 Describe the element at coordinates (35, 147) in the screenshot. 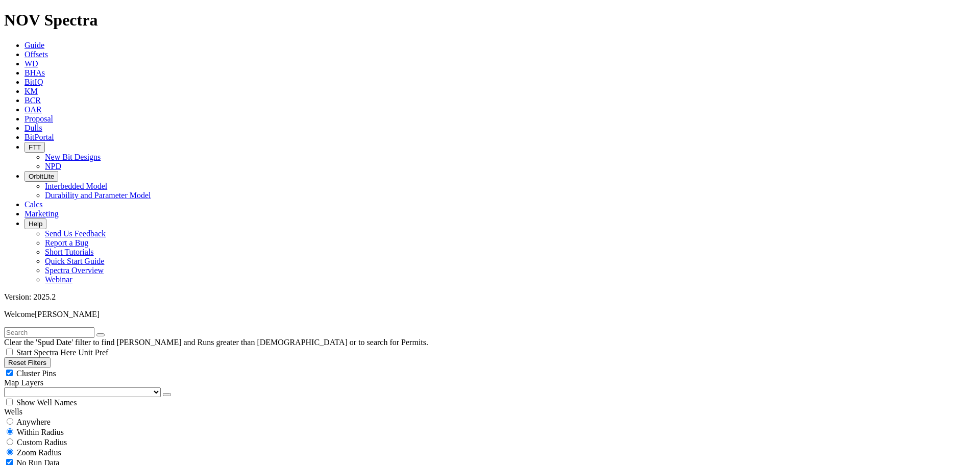

I see `span: FTT` at that location.